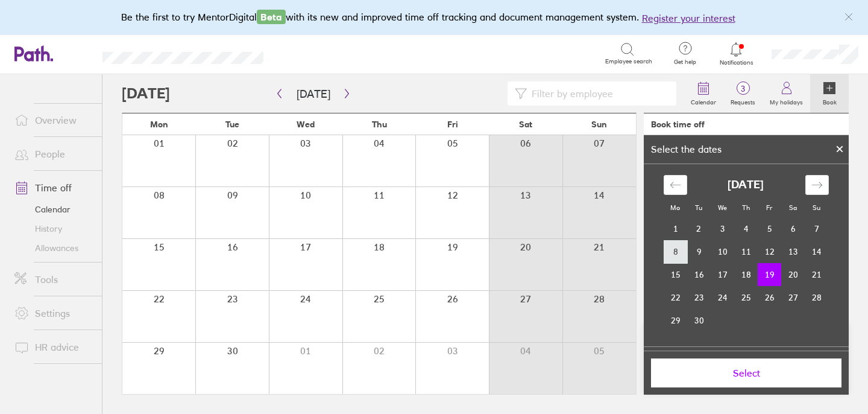  I want to click on span: Wed, so click(306, 124).